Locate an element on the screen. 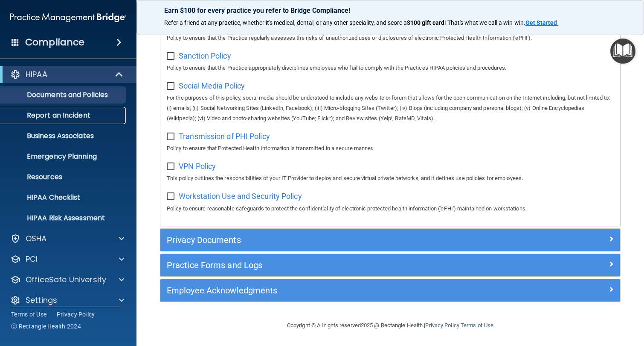 Image resolution: width=644 pixels, height=346 pixels. button: Open Resource Center is located at coordinates (623, 51).